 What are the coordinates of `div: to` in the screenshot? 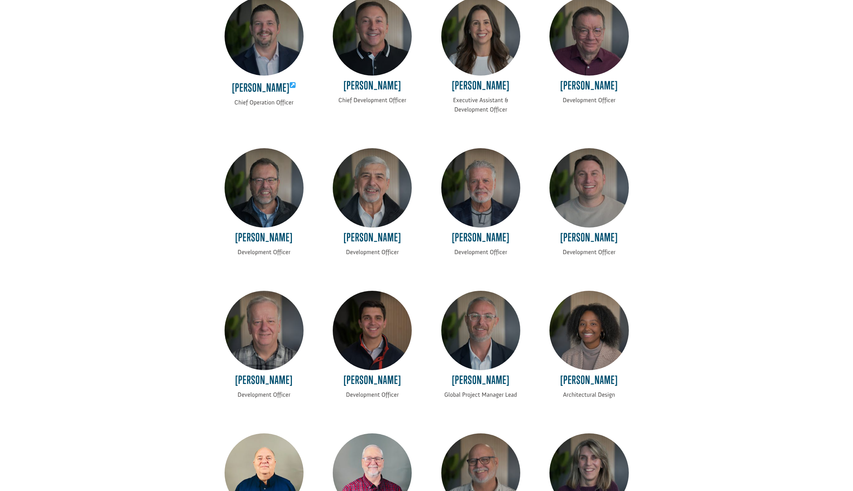 It's located at (58, 26).